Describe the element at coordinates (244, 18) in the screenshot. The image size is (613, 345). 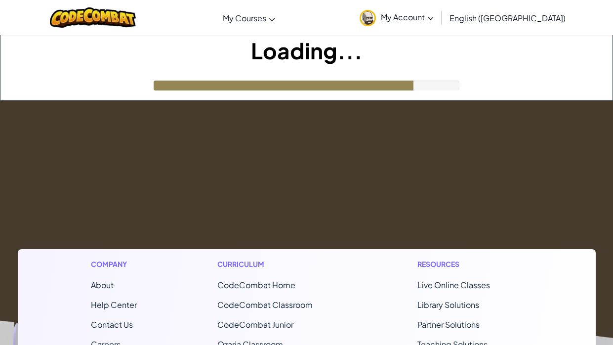
I see `span: My Courses` at that location.